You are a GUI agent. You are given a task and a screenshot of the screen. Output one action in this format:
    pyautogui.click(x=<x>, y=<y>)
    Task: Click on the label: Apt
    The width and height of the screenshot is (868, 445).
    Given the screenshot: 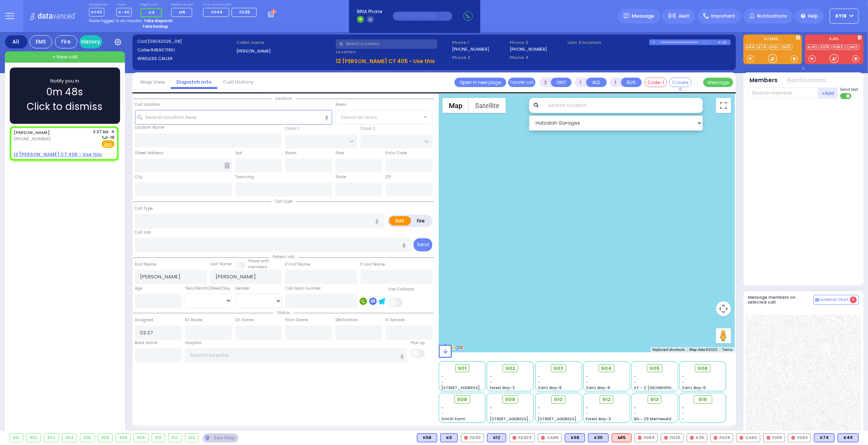 What is the action you would take?
    pyautogui.click(x=239, y=153)
    